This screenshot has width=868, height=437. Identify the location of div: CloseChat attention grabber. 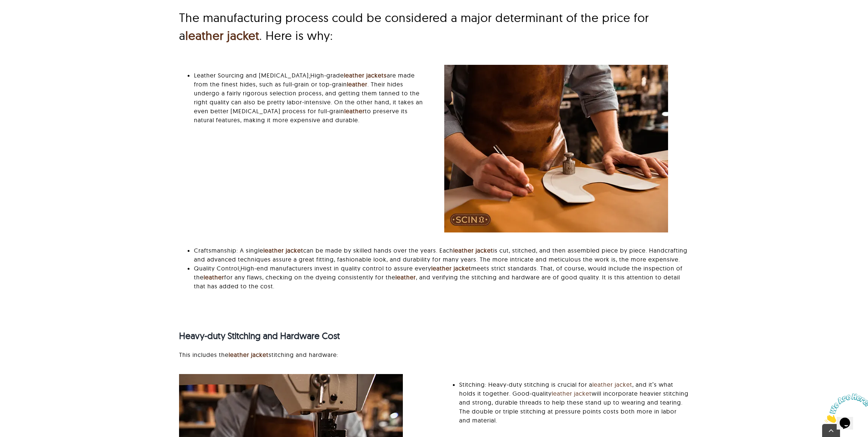
(23, 17).